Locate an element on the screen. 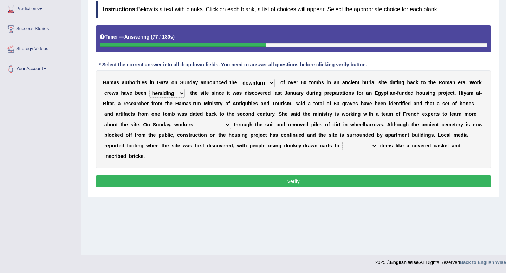 Image resolution: width=506 pixels, height=273 pixels. b: w is located at coordinates (113, 93).